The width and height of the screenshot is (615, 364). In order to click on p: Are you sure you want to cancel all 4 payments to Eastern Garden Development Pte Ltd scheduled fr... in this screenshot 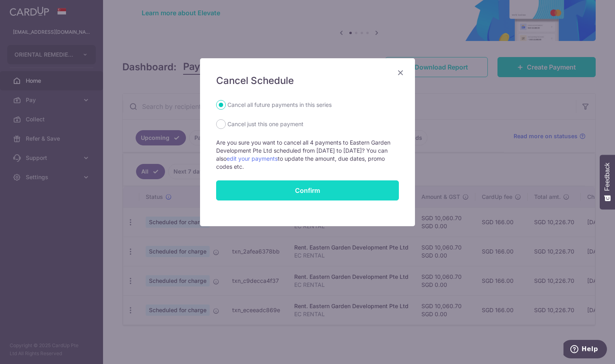, I will do `click(307, 155)`.